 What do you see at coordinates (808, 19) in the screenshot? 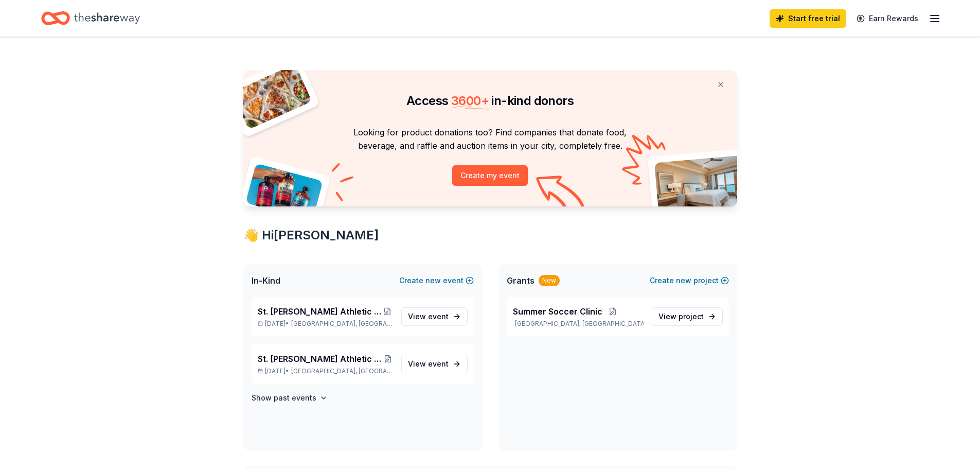
I see `a: Start free trial` at bounding box center [808, 19].